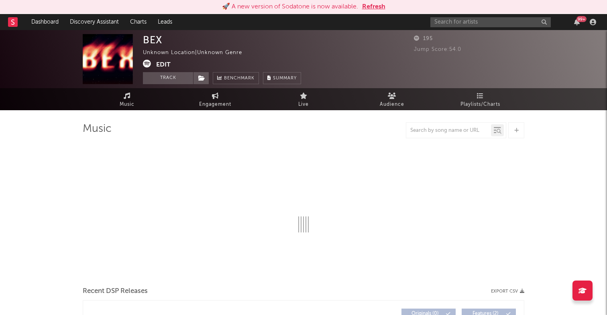 The height and width of the screenshot is (315, 607). I want to click on a: Benchmark, so click(235, 78).